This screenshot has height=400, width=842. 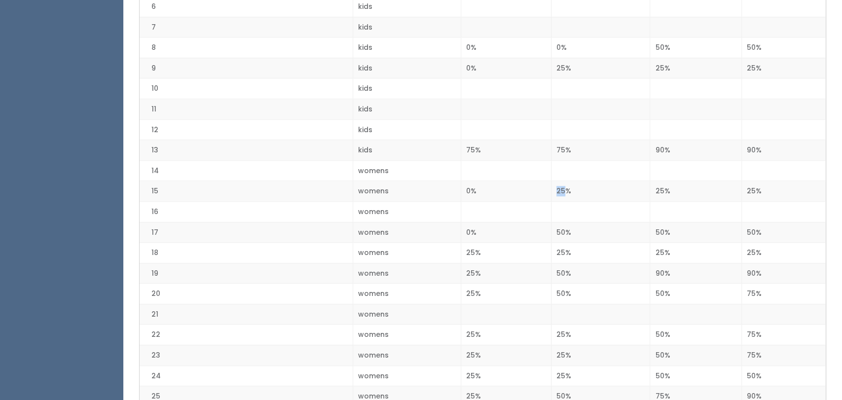 What do you see at coordinates (246, 150) in the screenshot?
I see `td: 13` at bounding box center [246, 150].